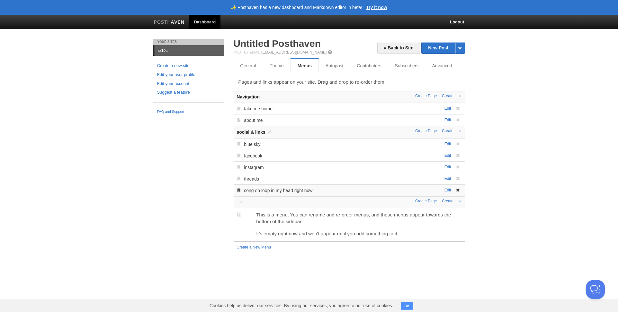 This screenshot has height=312, width=618. Describe the element at coordinates (442, 66) in the screenshot. I see `a: Advanced` at that location.